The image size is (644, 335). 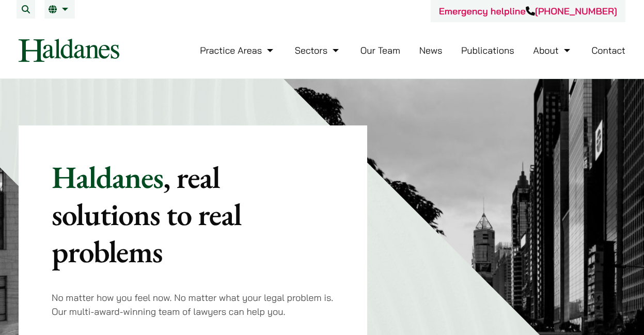 What do you see at coordinates (59, 9) in the screenshot?
I see `a: EN` at bounding box center [59, 9].